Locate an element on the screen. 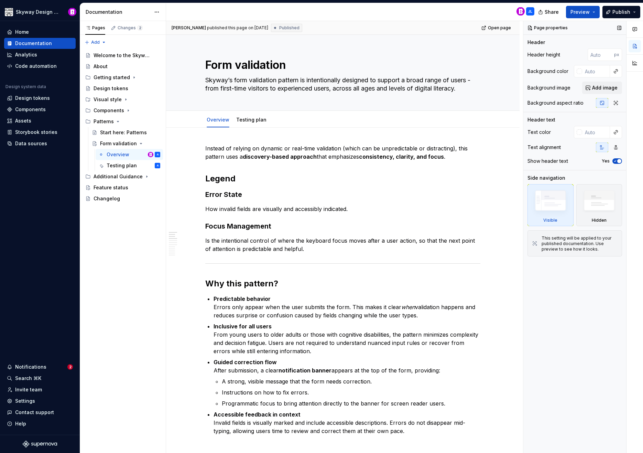 The image size is (643, 453). p: How invalid fields are visually and accessibly indicated. is located at coordinates (343, 209).